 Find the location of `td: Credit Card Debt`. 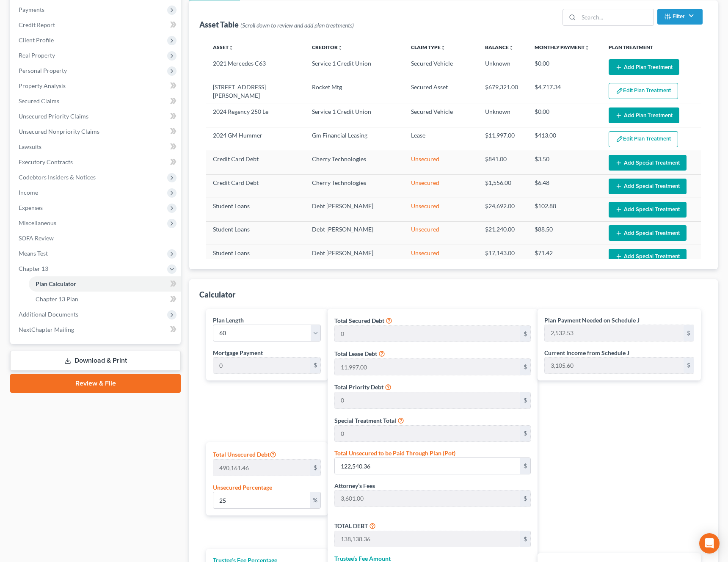

td: Credit Card Debt is located at coordinates (256, 163).